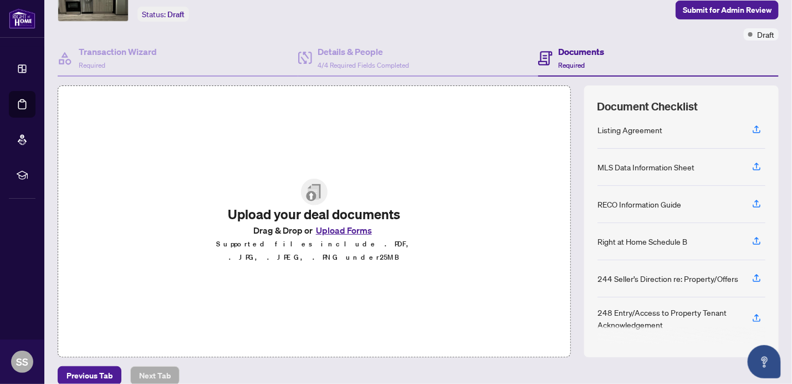  What do you see at coordinates (364, 65) in the screenshot?
I see `span: 4/4 Required Fields Completed` at bounding box center [364, 65].